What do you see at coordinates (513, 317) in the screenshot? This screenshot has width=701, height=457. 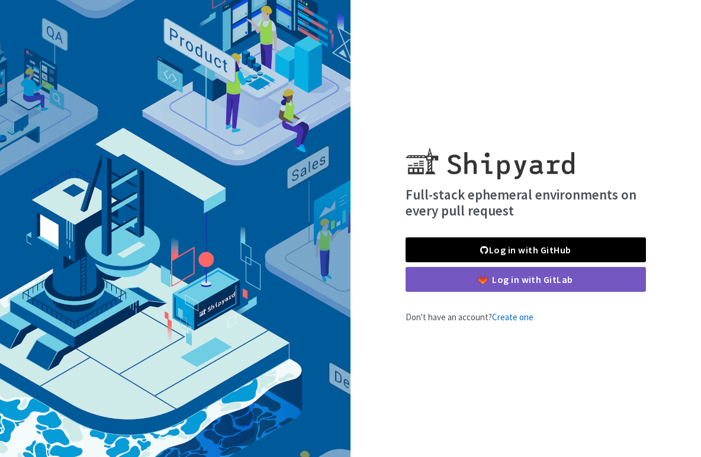 I see `a: Create one` at bounding box center [513, 317].